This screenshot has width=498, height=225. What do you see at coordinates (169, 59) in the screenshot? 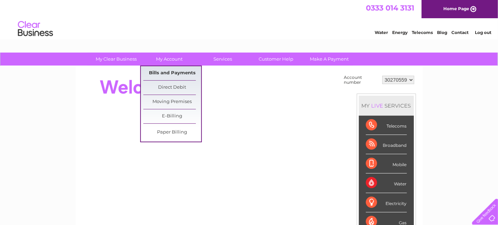
I see `a: My Account` at bounding box center [169, 59].